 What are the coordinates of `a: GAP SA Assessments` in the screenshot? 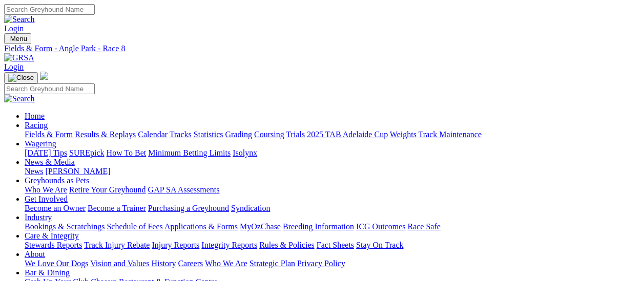 It's located at (184, 189).